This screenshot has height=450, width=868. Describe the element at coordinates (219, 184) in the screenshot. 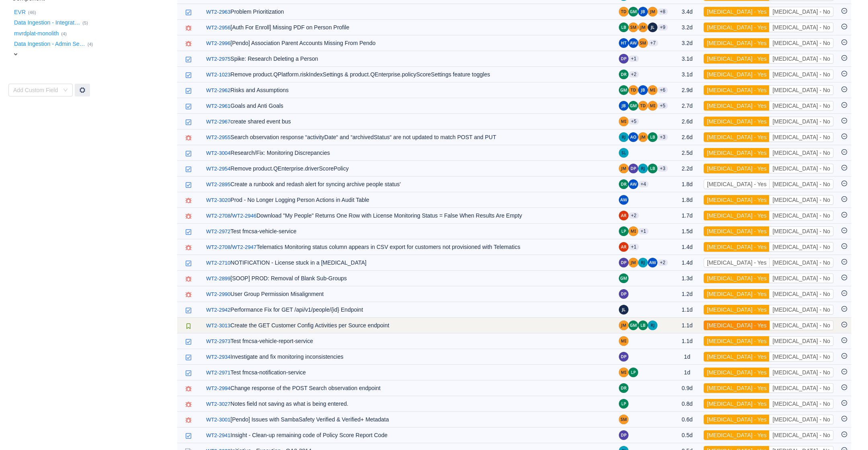

I see `a: WT2-2895` at that location.